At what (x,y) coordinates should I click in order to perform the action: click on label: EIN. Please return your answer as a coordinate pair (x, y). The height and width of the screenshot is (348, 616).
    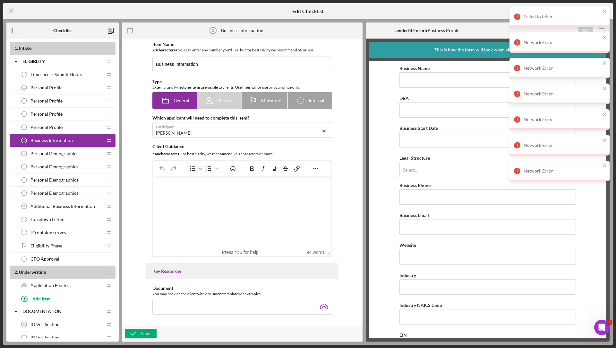
    Looking at the image, I should click on (403, 335).